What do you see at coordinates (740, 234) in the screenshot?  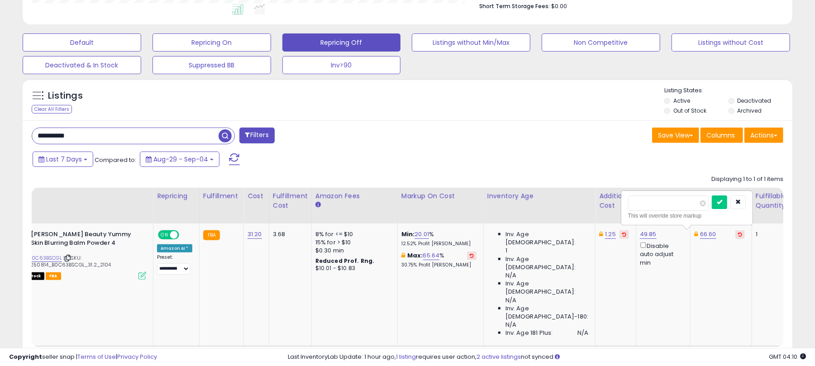 I see `i: Revert to store-level Dynamic Max Price` at bounding box center [740, 234].